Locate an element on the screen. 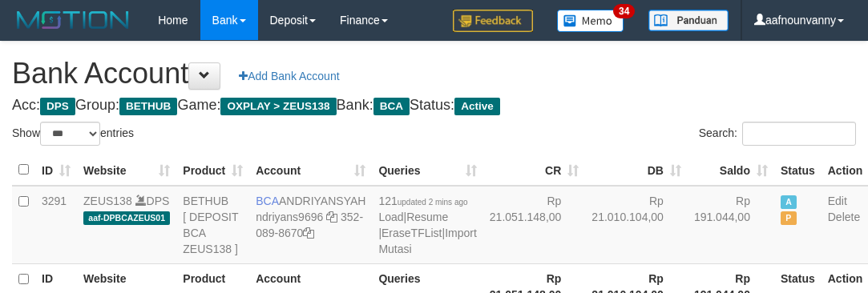 The height and width of the screenshot is (293, 868). span: 121 is located at coordinates (422, 201).